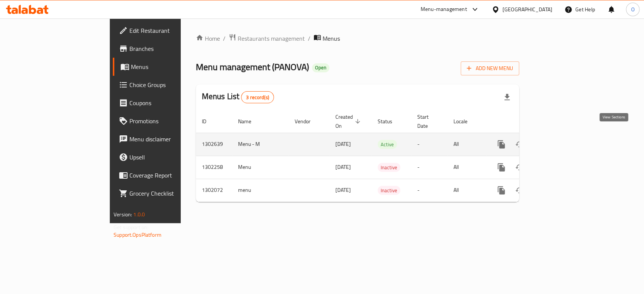 The width and height of the screenshot is (644, 294). I want to click on span: Status, so click(390, 122).